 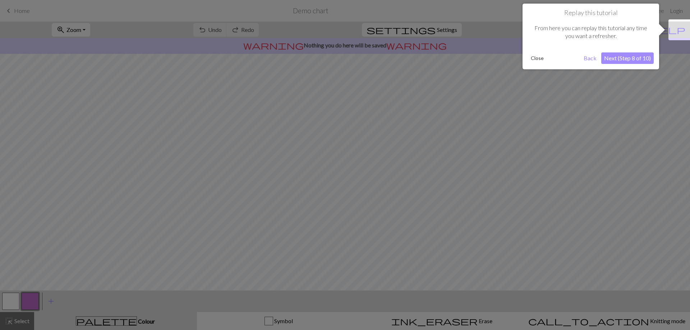 I want to click on button: Close, so click(x=537, y=58).